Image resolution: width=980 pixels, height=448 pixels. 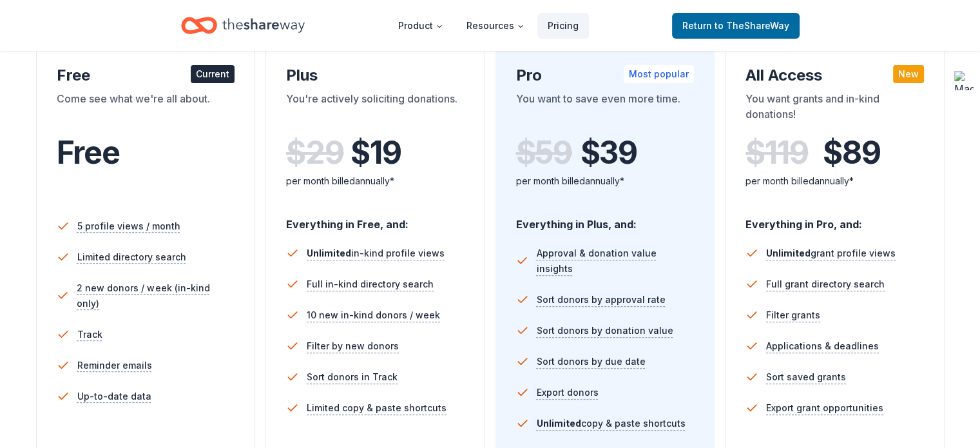 What do you see at coordinates (376, 153) in the screenshot?
I see `span: $ 19` at bounding box center [376, 153].